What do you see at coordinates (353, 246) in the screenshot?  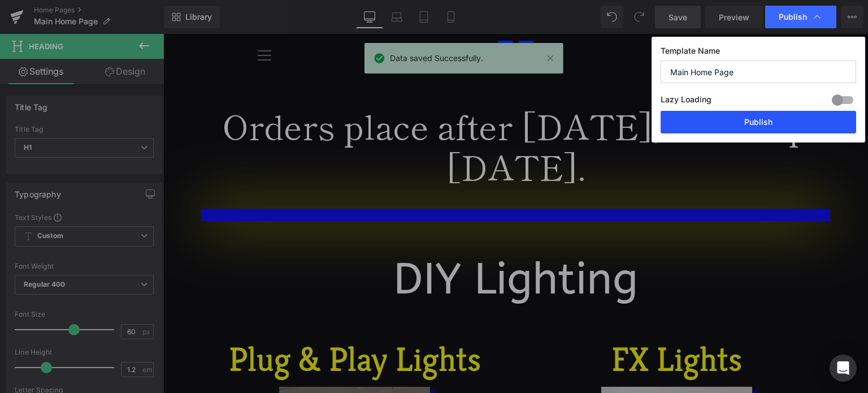 I see `h1: DIY Lighting` at bounding box center [353, 246].